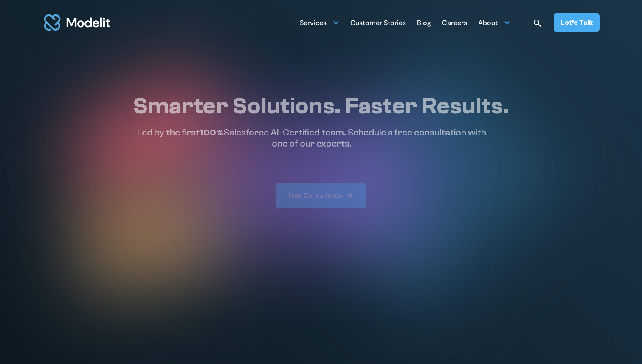  I want to click on img: arrow right, so click(350, 195).